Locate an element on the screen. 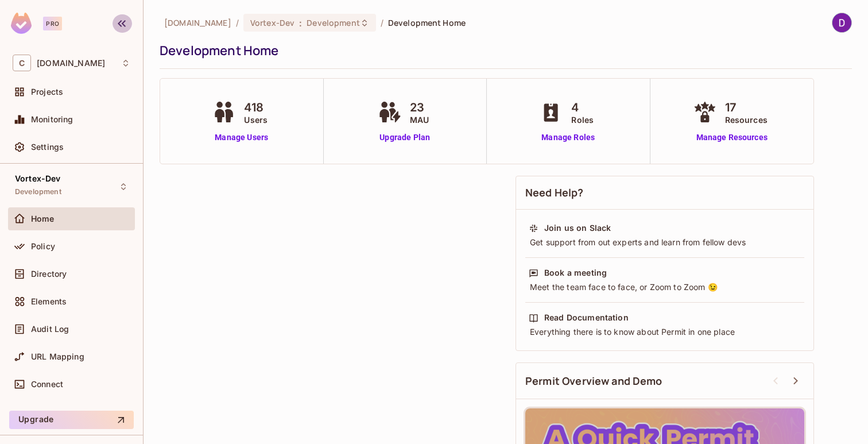 The width and height of the screenshot is (868, 444). span: Connect is located at coordinates (47, 384).